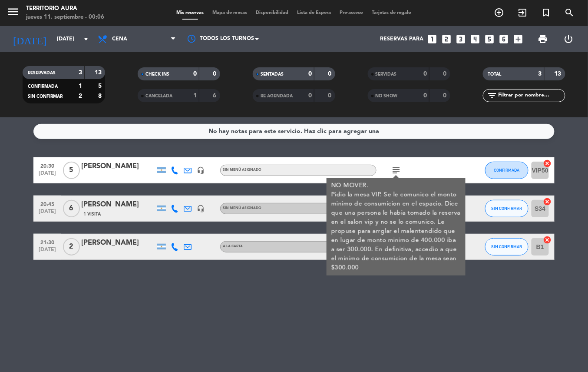 The height and width of the screenshot is (372, 588). What do you see at coordinates (402, 39) in the screenshot?
I see `span: Reservas para` at bounding box center [402, 39].